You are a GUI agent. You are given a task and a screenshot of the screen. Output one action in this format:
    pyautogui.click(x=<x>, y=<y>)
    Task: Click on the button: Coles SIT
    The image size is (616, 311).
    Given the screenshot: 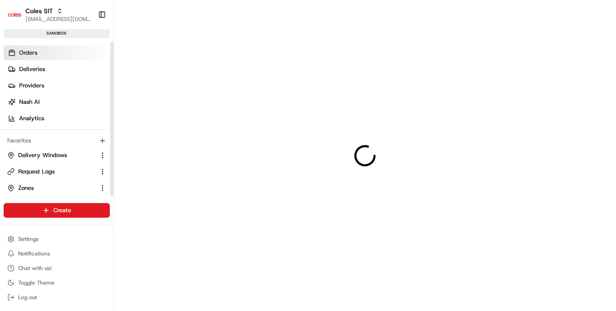 What is the action you would take?
    pyautogui.click(x=39, y=11)
    